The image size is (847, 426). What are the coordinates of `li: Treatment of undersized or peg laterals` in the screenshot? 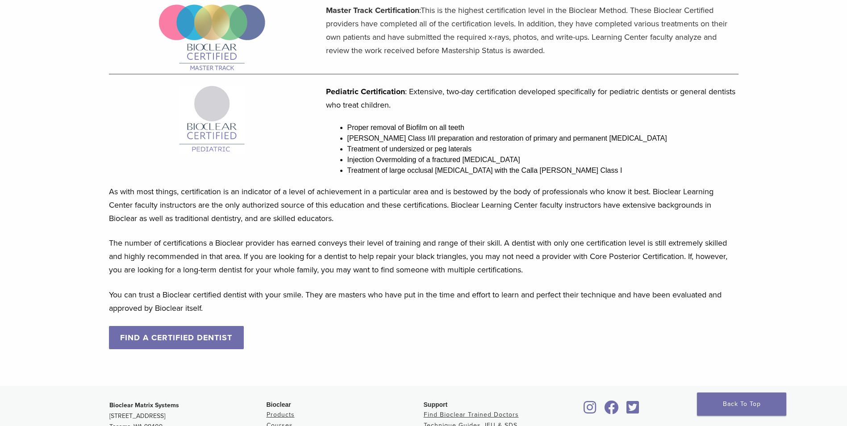 It's located at (543, 149).